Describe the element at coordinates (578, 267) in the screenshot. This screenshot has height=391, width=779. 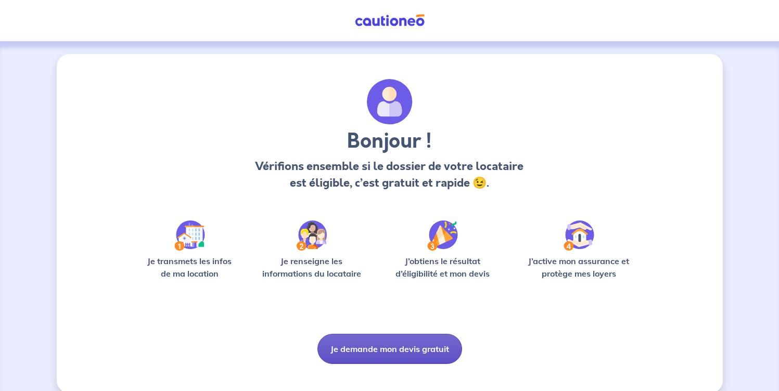
I see `p: J’active mon assurance et protège mes loyers` at that location.